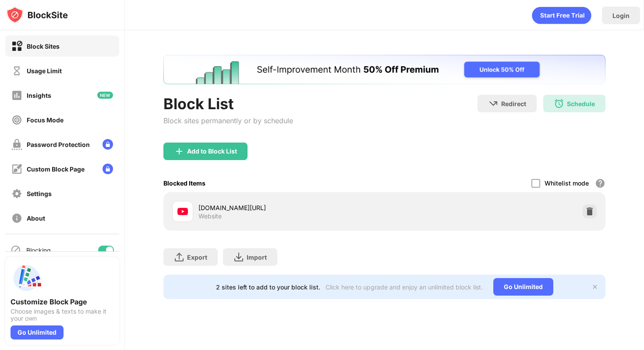 This screenshot has height=350, width=644. What do you see at coordinates (183, 212) in the screenshot?
I see `img: favicons` at bounding box center [183, 212].